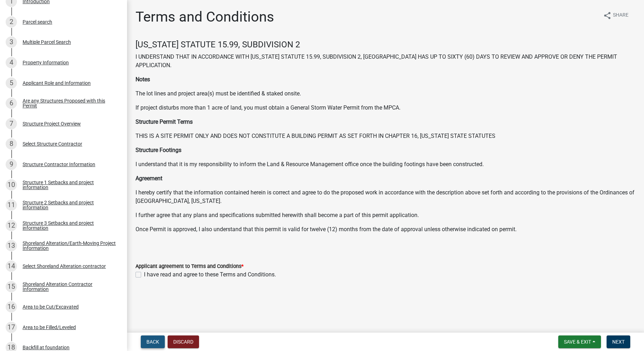  What do you see at coordinates (385, 108) in the screenshot?
I see `p: If project disturbs more than 1 acre of land, you must obtain a General Storm Water Permit from t...` at bounding box center [385, 108].